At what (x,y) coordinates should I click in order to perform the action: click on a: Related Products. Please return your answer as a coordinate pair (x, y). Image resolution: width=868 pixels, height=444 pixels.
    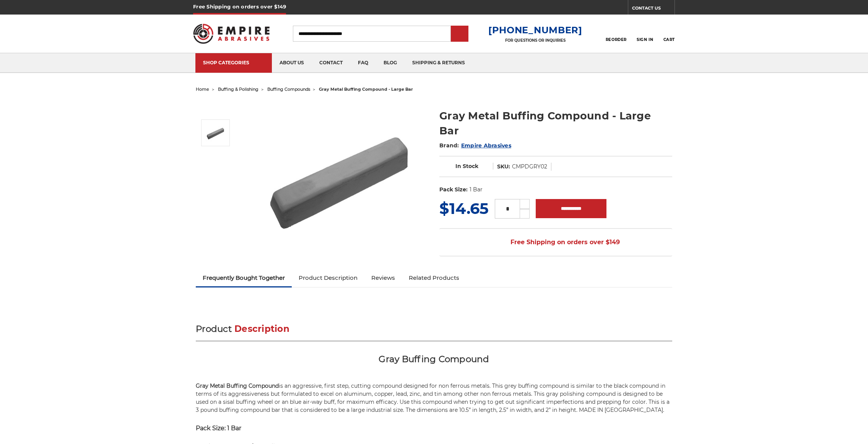
    Looking at the image, I should click on (434, 278).